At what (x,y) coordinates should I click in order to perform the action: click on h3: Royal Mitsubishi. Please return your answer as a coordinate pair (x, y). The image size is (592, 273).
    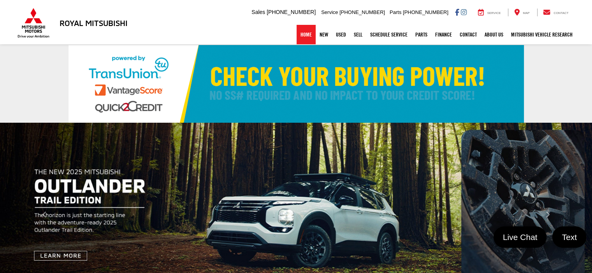
    Looking at the image, I should click on (93, 23).